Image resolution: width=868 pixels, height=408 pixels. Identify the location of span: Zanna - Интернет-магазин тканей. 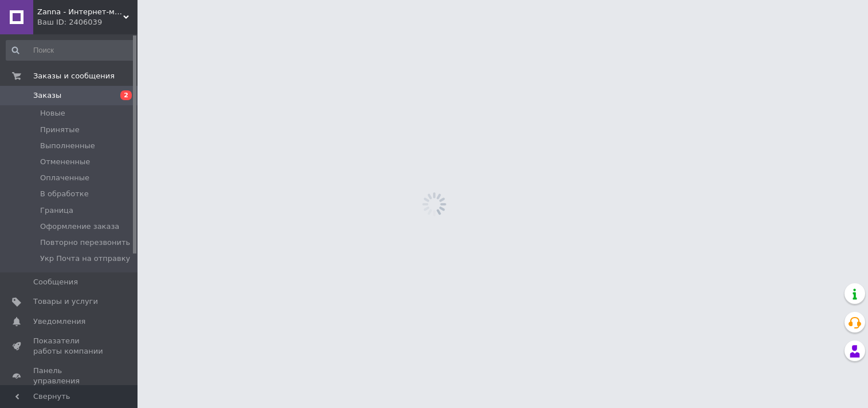
(80, 12).